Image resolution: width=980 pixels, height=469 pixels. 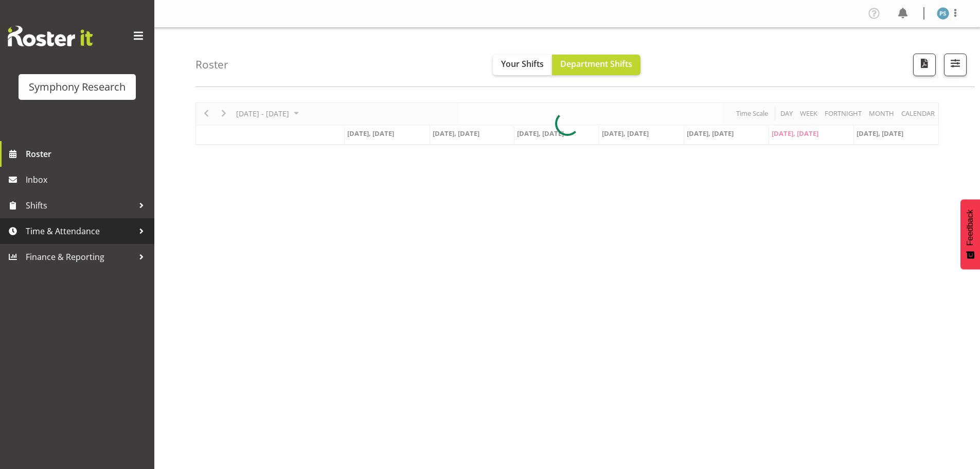 What do you see at coordinates (956, 64) in the screenshot?
I see `button: Filter Shifts` at bounding box center [956, 64].